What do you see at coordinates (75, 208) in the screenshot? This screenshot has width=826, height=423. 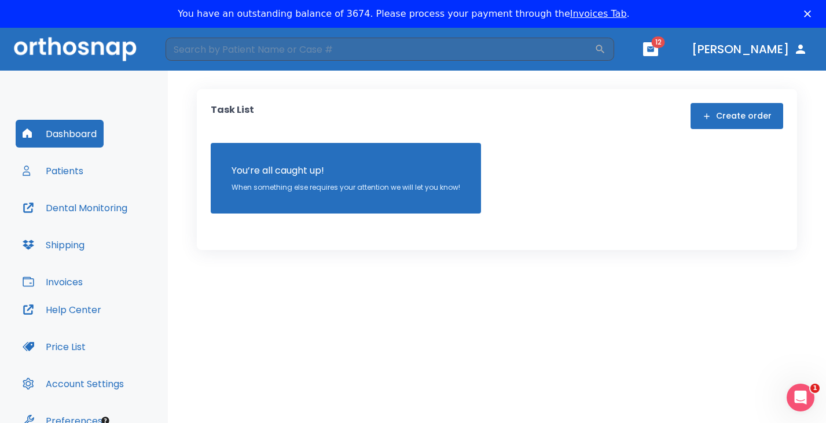 I see `button: Dental Monitoring` at bounding box center [75, 208].